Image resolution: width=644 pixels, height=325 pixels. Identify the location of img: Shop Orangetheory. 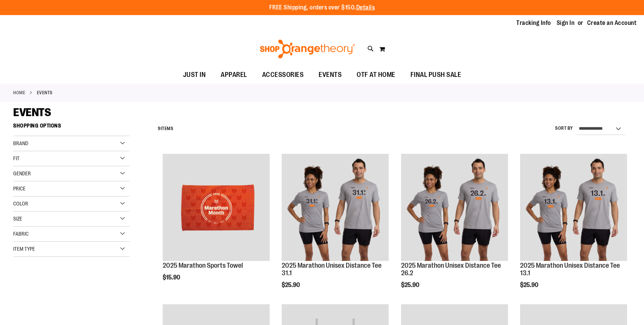
(307, 49).